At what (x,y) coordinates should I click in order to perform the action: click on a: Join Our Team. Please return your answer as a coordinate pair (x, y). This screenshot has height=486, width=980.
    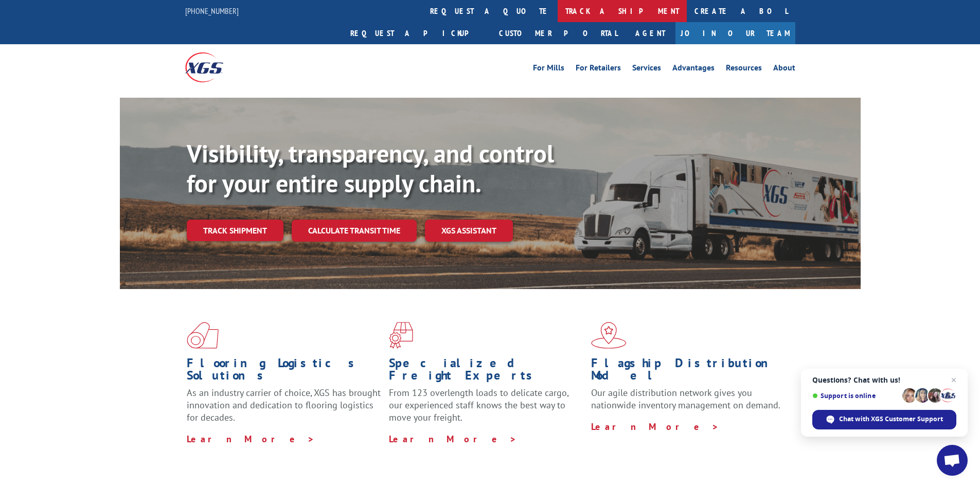
    Looking at the image, I should click on (735, 33).